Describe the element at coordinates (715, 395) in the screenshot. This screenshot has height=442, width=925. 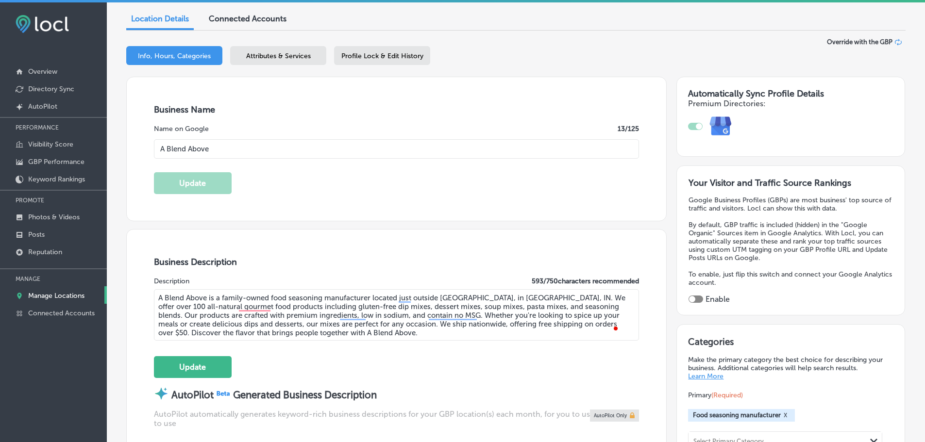
I see `span: Primary` at that location.